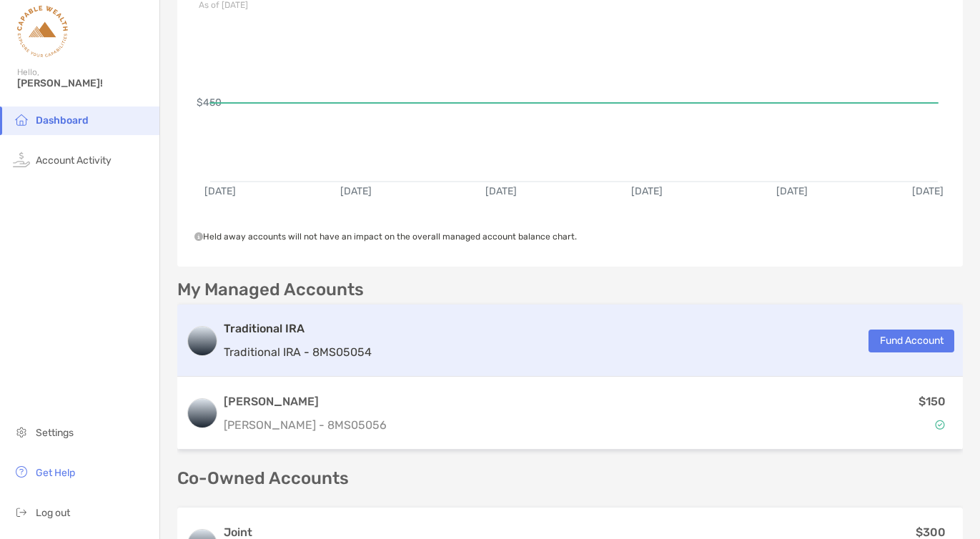 The image size is (980, 539). Describe the element at coordinates (53, 513) in the screenshot. I see `span: Log out` at that location.